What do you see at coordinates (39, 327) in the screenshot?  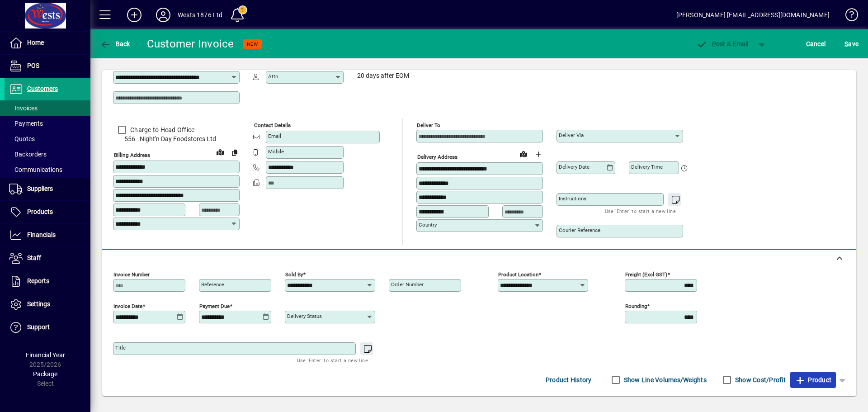 I see `span: Support` at bounding box center [39, 327].